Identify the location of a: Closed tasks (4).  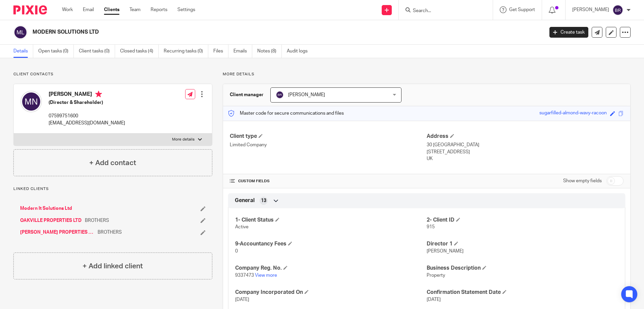
(139, 51).